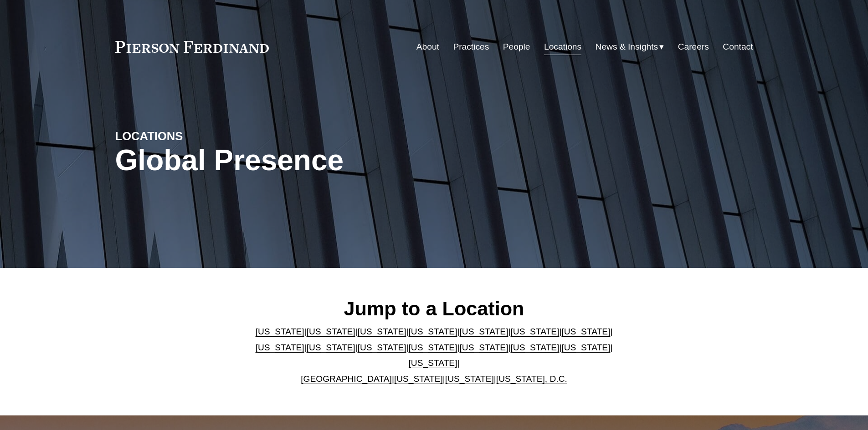 This screenshot has height=430, width=868. I want to click on a: folder dropdown, so click(629, 47).